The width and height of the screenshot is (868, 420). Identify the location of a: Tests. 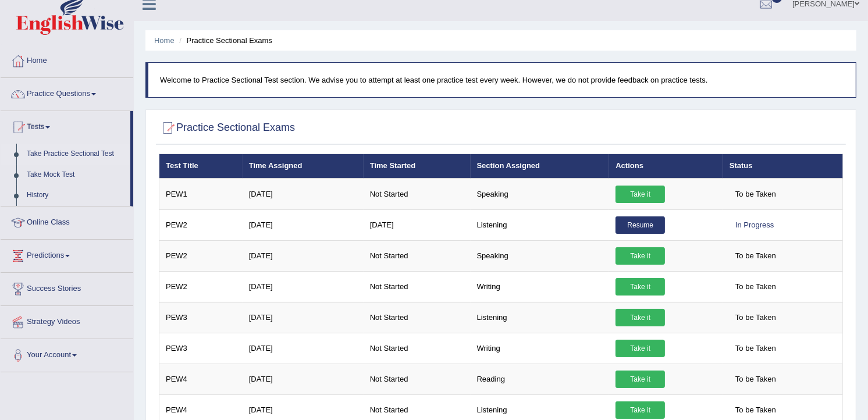
(65, 126).